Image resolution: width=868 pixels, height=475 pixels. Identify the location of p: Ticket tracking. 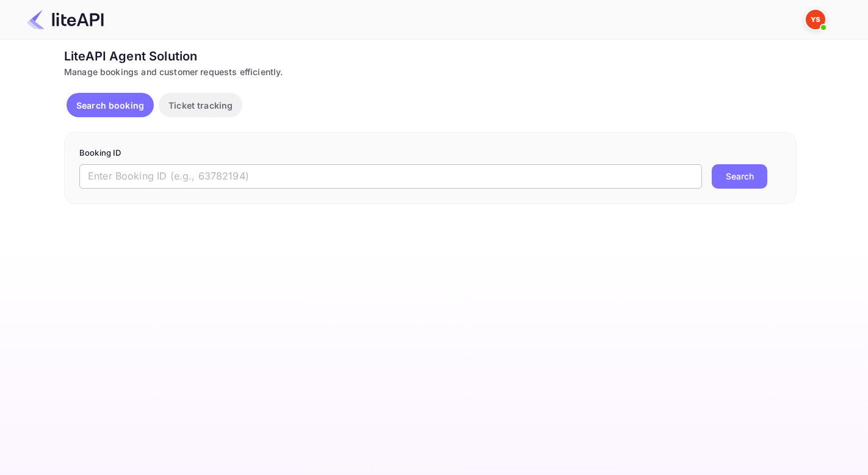
(200, 105).